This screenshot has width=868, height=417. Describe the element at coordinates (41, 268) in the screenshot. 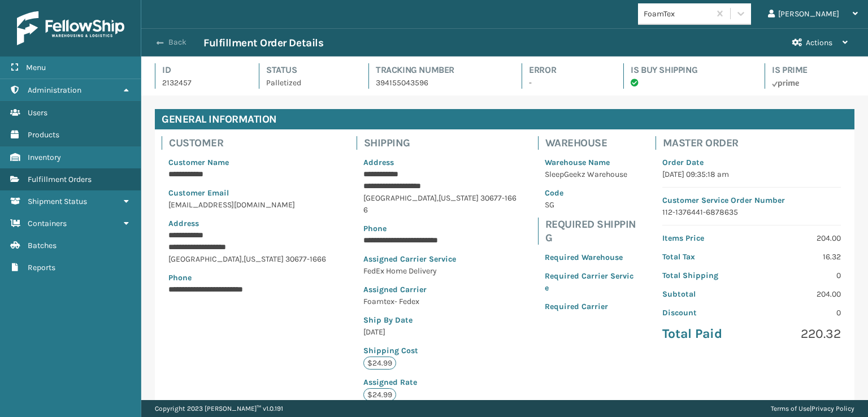

I see `span: Reports` at that location.